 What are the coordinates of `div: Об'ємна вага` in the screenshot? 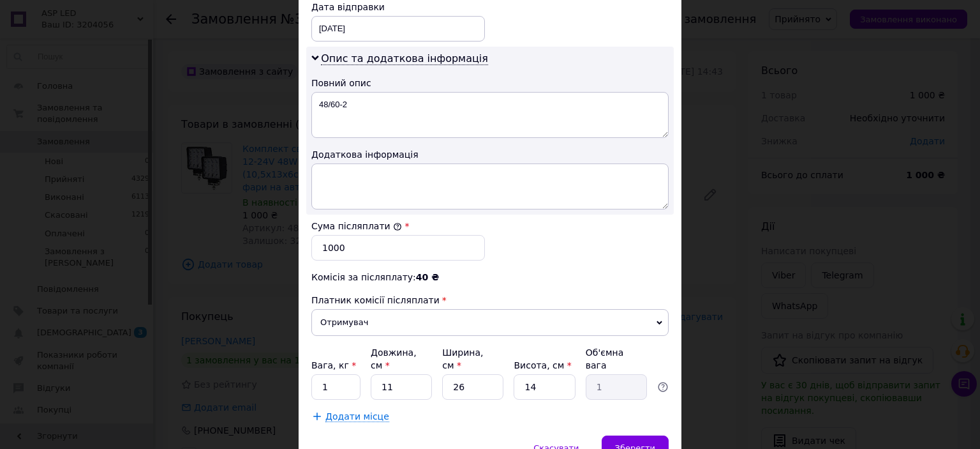 It's located at (616, 358).